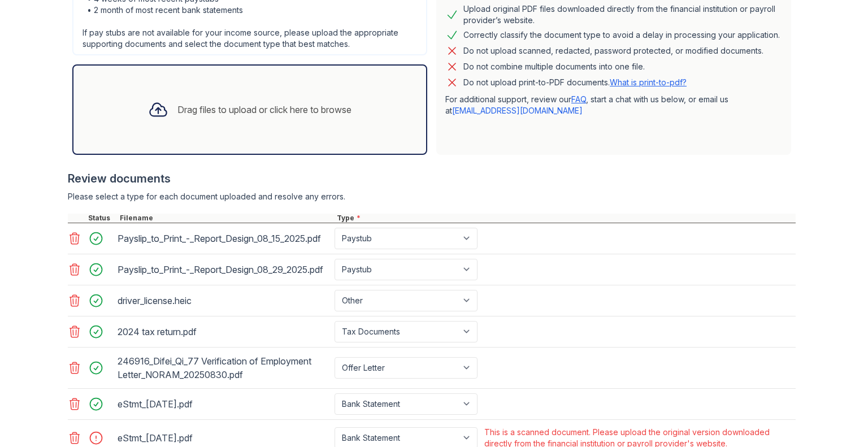 The height and width of the screenshot is (447, 868). What do you see at coordinates (648, 82) in the screenshot?
I see `a: What is print-to-pdf?` at bounding box center [648, 82].